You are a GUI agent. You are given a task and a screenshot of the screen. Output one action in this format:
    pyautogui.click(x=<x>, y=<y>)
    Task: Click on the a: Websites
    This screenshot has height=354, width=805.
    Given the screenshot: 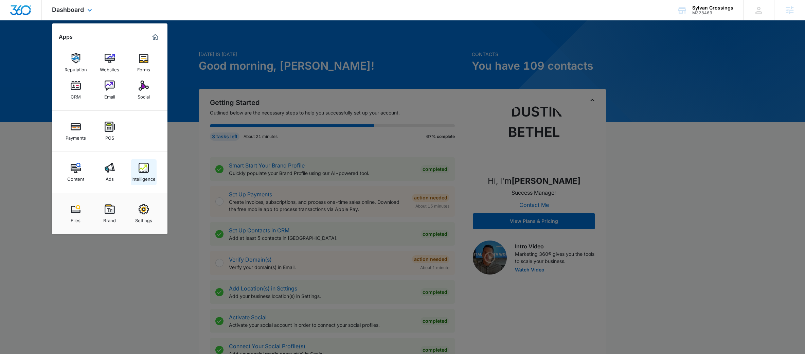 What is the action you would take?
    pyautogui.click(x=110, y=63)
    